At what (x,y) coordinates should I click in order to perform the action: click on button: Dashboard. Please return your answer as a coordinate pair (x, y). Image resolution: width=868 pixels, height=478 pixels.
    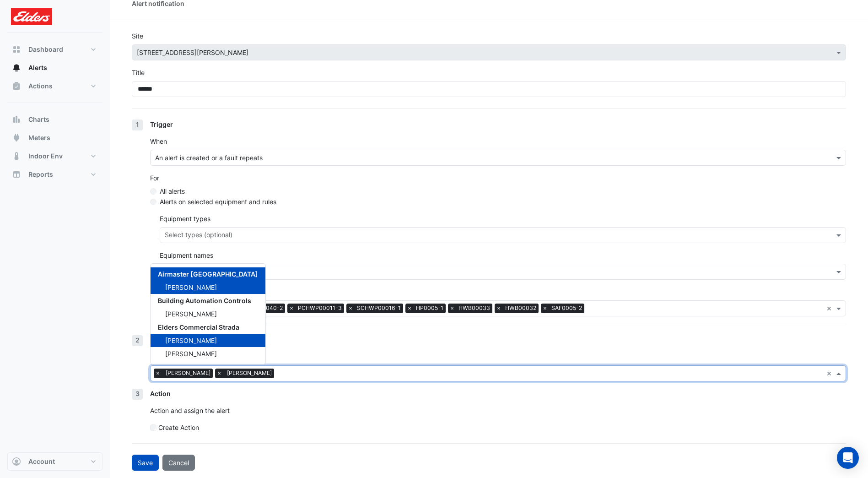
    Looking at the image, I should click on (55, 49).